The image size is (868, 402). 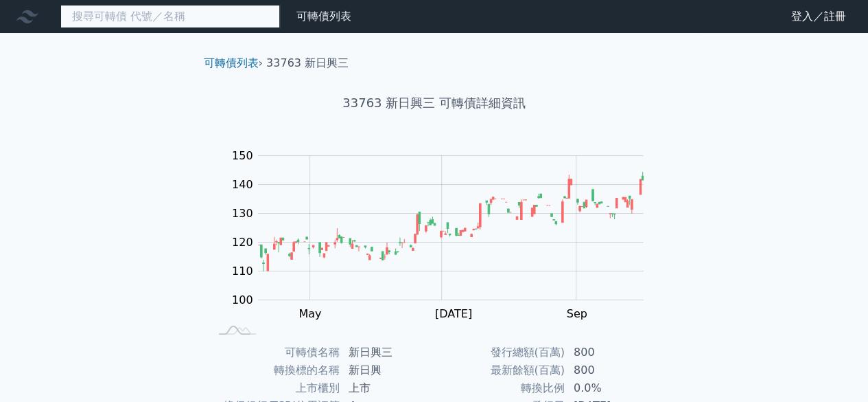 What do you see at coordinates (819, 17) in the screenshot?
I see `a: 登入／註冊` at bounding box center [819, 17].